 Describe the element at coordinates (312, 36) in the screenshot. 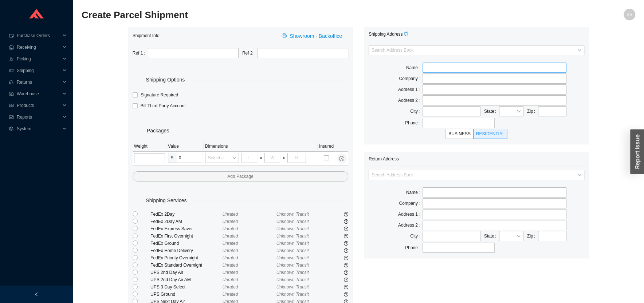

I see `button: printerShowroom - Backoffice` at that location.